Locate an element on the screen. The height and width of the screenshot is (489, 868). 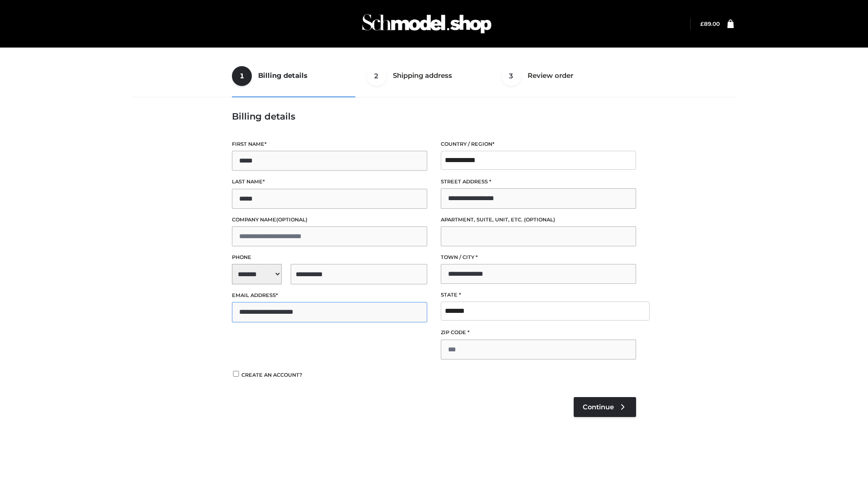
input: Create an account? is located at coordinates (236, 373).